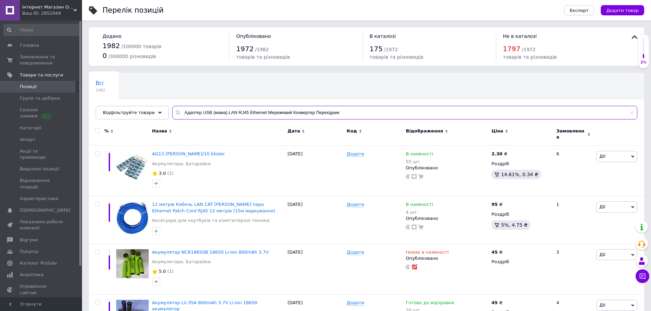 The height and width of the screenshot is (311, 651). What do you see at coordinates (132, 56) in the screenshot?
I see `span: / 300000 різновидів` at bounding box center [132, 56].